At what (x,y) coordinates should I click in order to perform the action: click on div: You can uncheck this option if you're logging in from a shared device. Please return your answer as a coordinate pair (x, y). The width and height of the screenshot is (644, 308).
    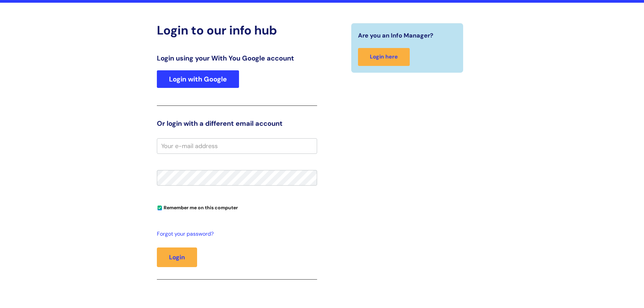
    Looking at the image, I should click on (237, 207).